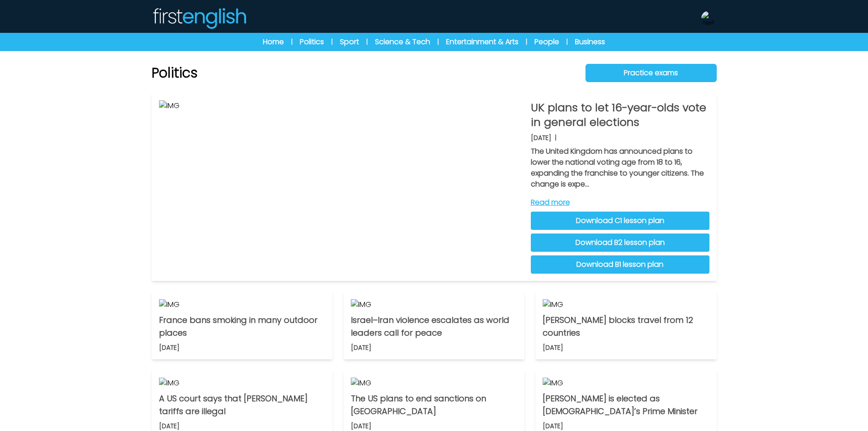 Image resolution: width=868 pixels, height=431 pixels. I want to click on a: Logo, so click(199, 18).